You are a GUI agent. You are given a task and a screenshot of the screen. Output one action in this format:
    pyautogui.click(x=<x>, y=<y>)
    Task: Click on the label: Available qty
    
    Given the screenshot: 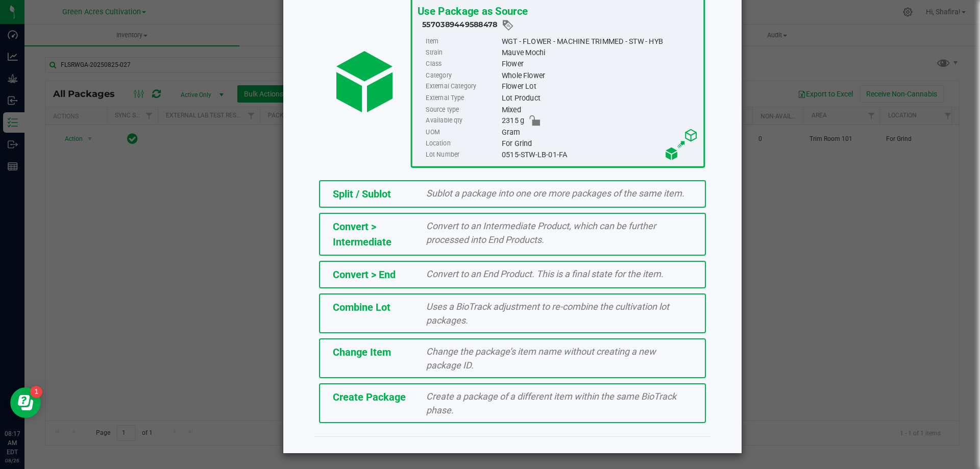 What is the action you would take?
    pyautogui.click(x=462, y=121)
    